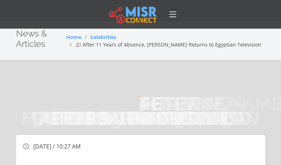 The width and height of the screenshot is (281, 165). I want to click on span: News & Articles, so click(31, 39).